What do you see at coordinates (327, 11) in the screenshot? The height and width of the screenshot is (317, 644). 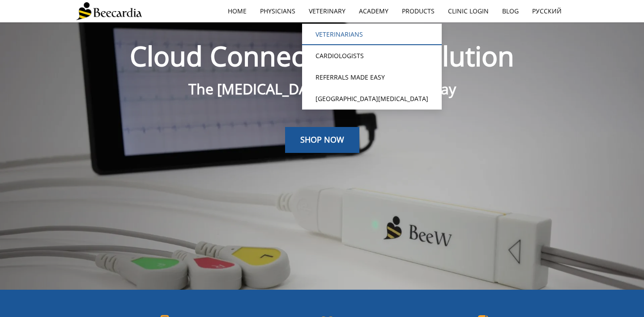 I see `a: Veterinary` at bounding box center [327, 11].